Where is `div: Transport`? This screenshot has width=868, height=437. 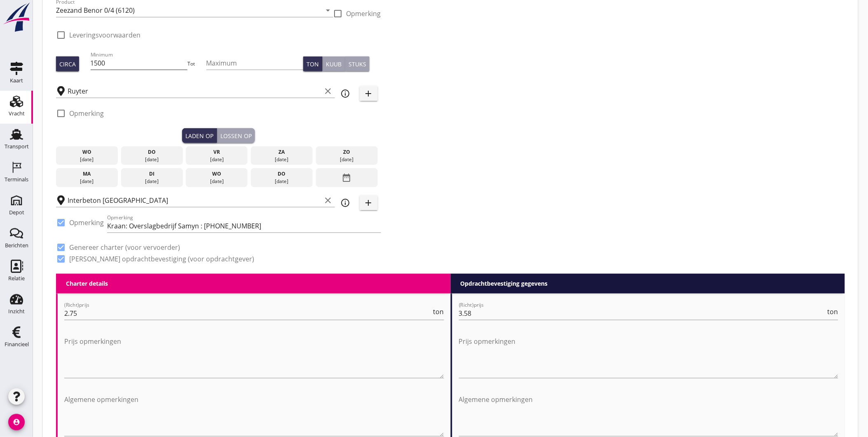 div: Transport is located at coordinates (17, 146).